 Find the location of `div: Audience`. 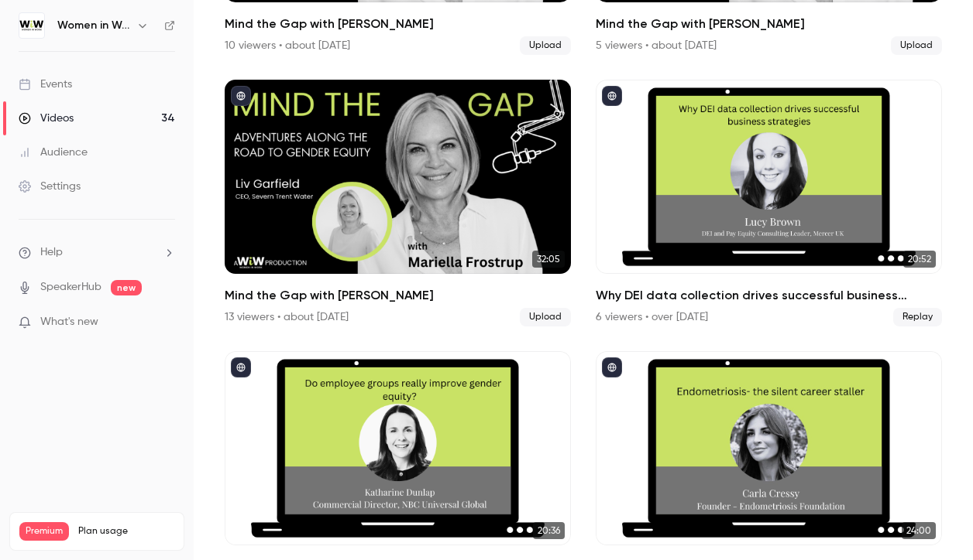

div: Audience is located at coordinates (53, 152).